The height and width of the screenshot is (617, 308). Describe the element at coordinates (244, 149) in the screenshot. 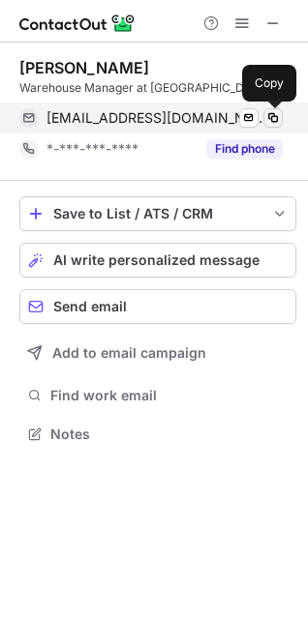

I see `button: Reveal Button` at that location.